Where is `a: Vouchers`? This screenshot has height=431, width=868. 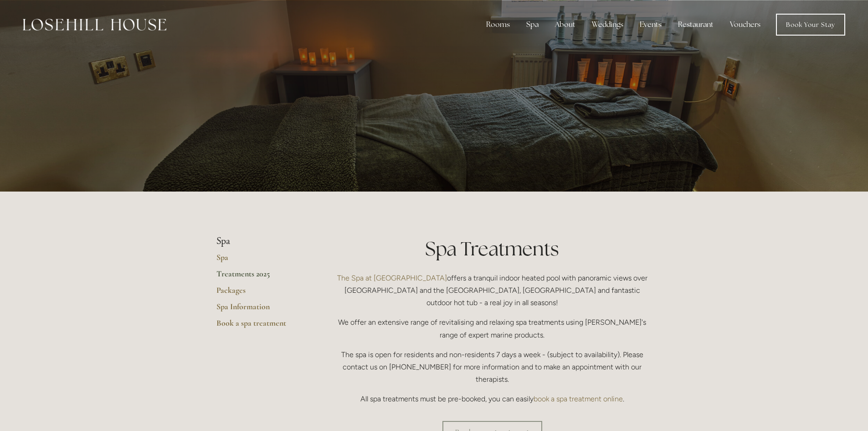
a: Vouchers is located at coordinates (745, 25).